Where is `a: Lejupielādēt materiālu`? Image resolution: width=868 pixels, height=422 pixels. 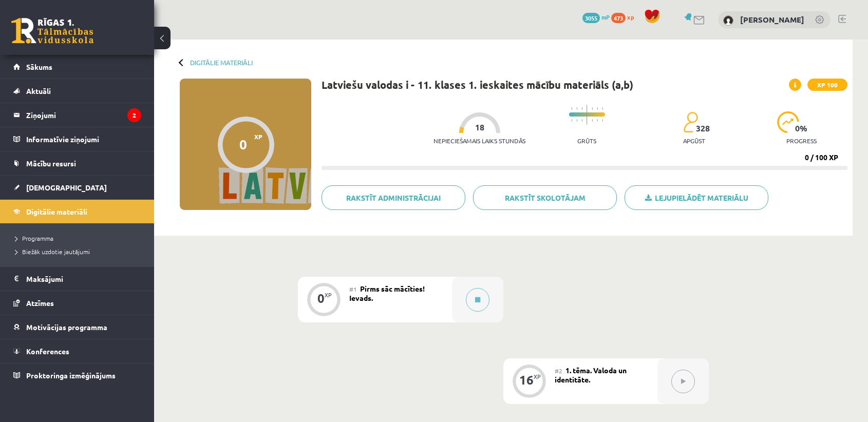 a: Lejupielādēt materiālu is located at coordinates (696, 197).